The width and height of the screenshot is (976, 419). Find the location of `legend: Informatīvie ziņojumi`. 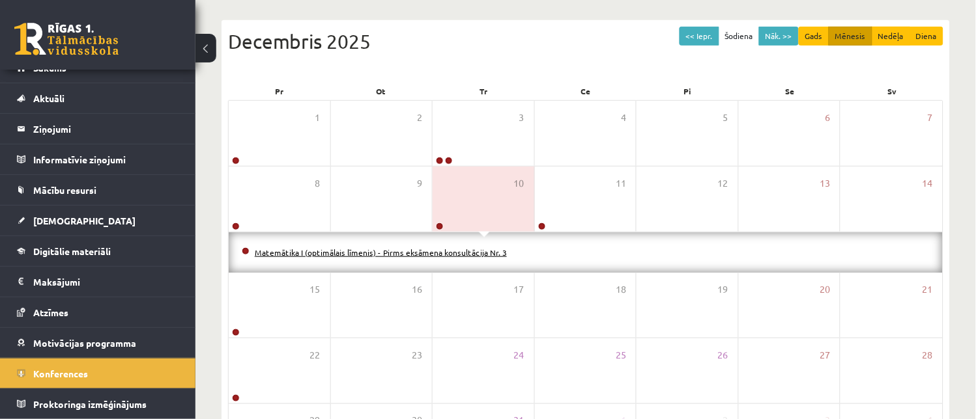

legend: Informatīvie ziņojumi is located at coordinates (106, 160).